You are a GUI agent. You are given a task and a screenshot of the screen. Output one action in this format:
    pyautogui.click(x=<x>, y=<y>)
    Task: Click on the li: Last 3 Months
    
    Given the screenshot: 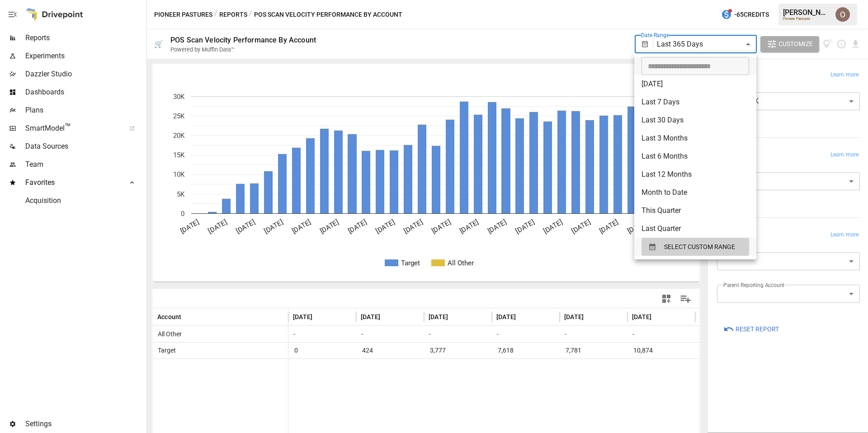 What is the action you would take?
    pyautogui.click(x=695, y=138)
    